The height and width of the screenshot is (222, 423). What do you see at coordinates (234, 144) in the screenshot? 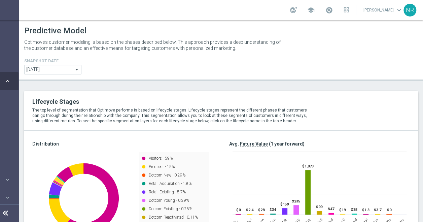
I see `span: Avg.` at bounding box center [234, 144].